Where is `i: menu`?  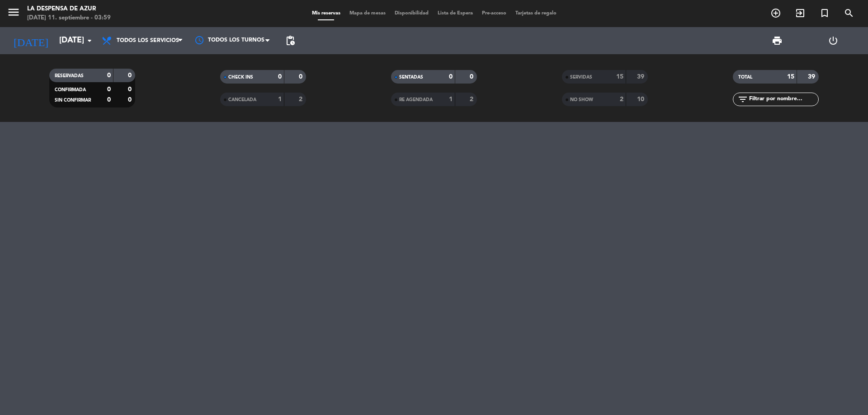 i: menu is located at coordinates (14, 12).